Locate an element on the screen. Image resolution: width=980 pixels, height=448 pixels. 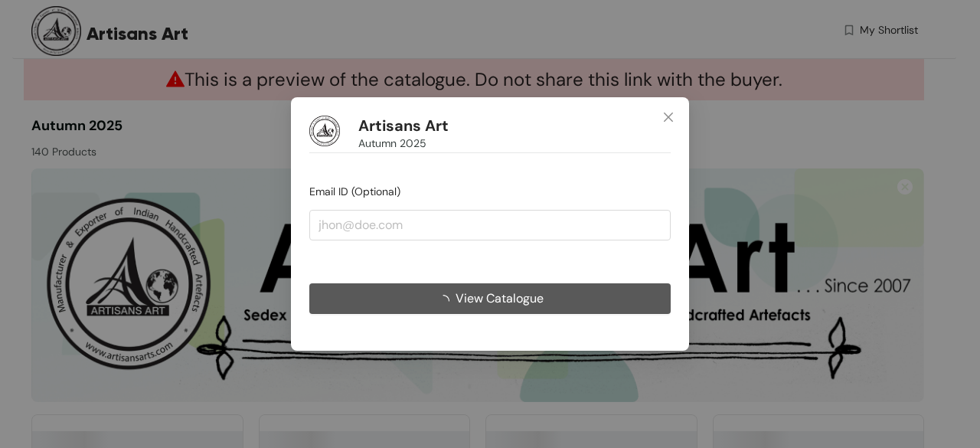
span: Email ID (Optional) is located at coordinates (355, 191).